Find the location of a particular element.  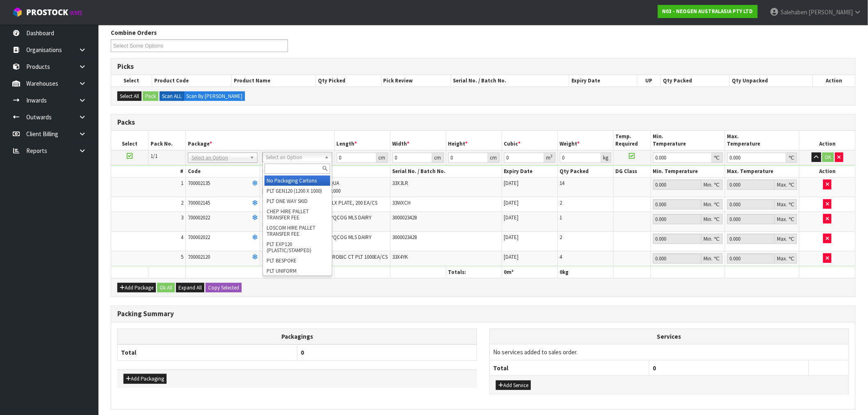

small: WMS is located at coordinates (76, 13).